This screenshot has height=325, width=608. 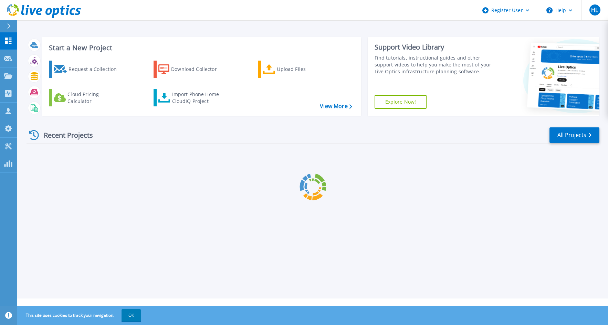 What do you see at coordinates (336, 106) in the screenshot?
I see `a: View More` at bounding box center [336, 106].